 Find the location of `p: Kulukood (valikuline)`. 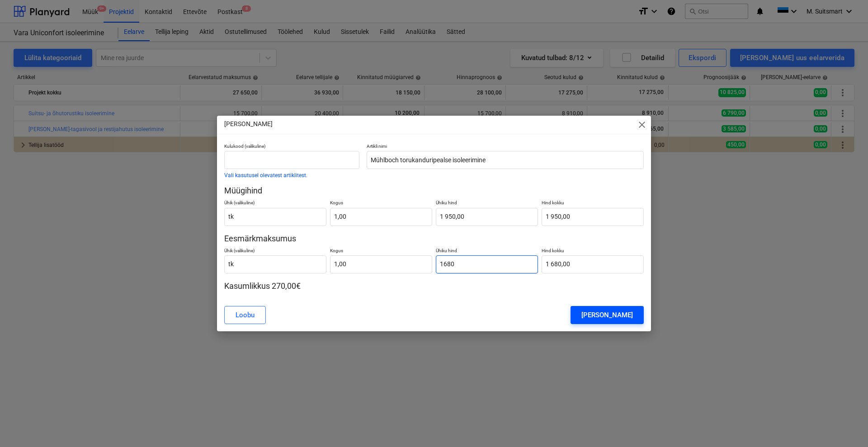

p: Kulukood (valikuline) is located at coordinates (291, 147).